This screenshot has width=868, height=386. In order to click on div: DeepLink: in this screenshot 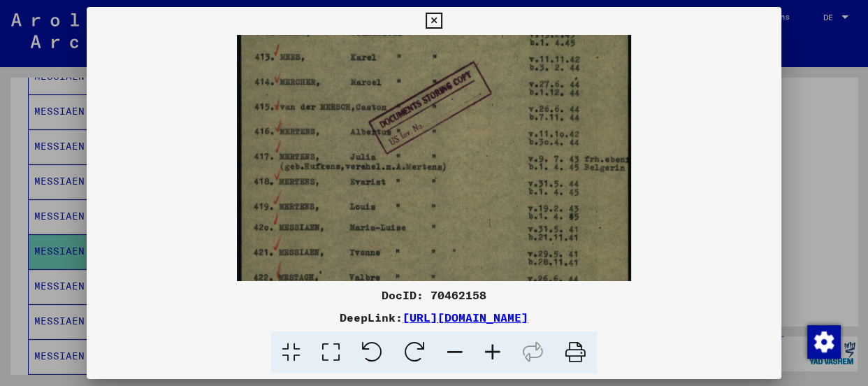, I will do `click(434, 318)`.